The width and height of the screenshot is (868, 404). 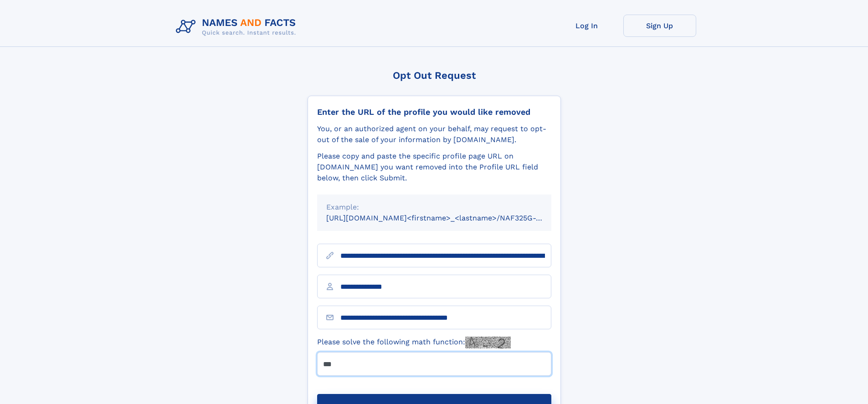 What do you see at coordinates (434, 134) in the screenshot?
I see `div: You, or an authorized agent on your behalf, may request to opt-out of the sale of your informatio...` at bounding box center [434, 134].